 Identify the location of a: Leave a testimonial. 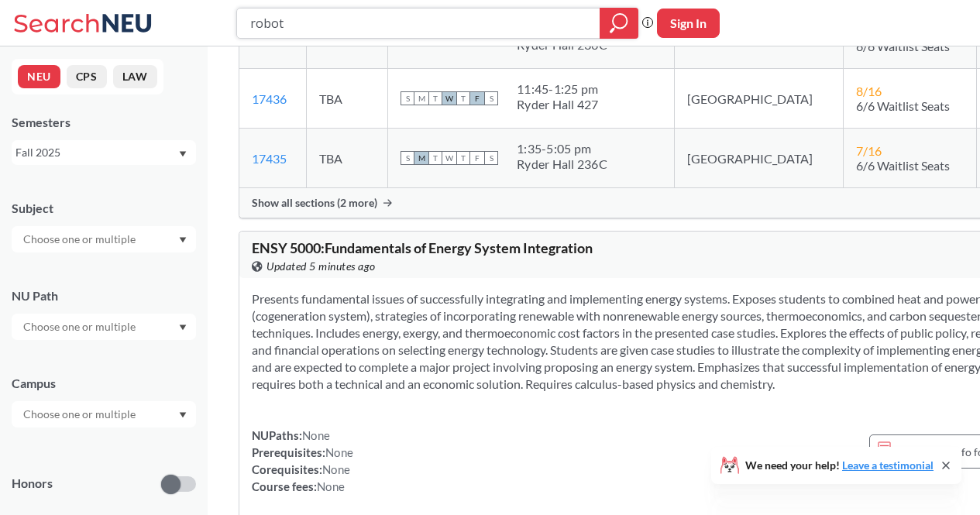
(888, 465).